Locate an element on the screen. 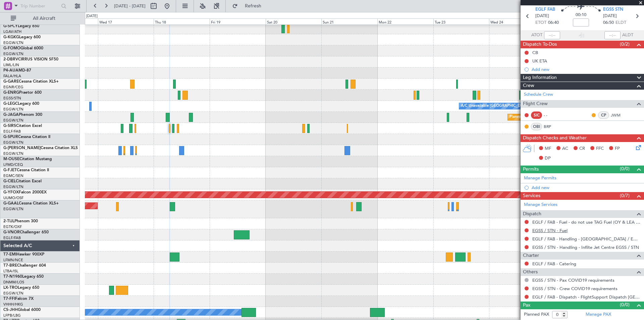  span: FFC is located at coordinates (600, 149).